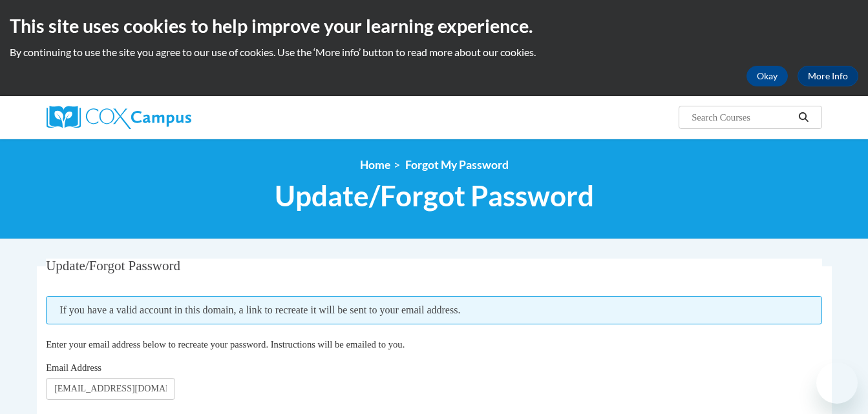 Image resolution: width=868 pixels, height=414 pixels. I want to click on span: If you have a valid account in this domain, a link to recreate it will be sent to your email addr..., so click(433, 310).